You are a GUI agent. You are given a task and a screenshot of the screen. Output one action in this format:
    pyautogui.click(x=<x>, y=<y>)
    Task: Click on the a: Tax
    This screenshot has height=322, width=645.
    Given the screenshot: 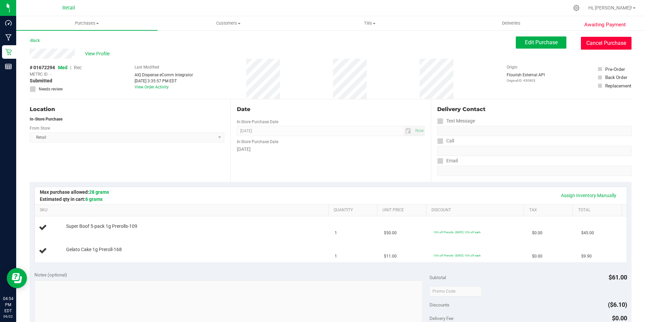 What is the action you would take?
    pyautogui.click(x=550, y=210)
    